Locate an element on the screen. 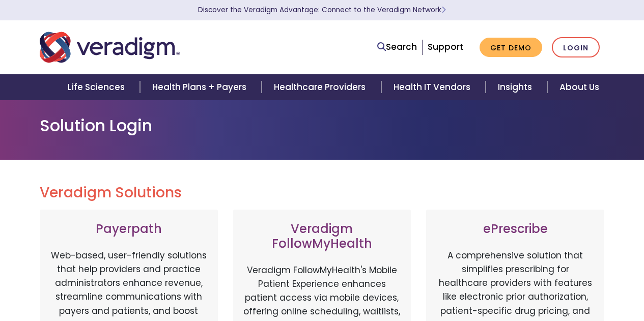  a: Health Plans + Payers is located at coordinates (200, 87).